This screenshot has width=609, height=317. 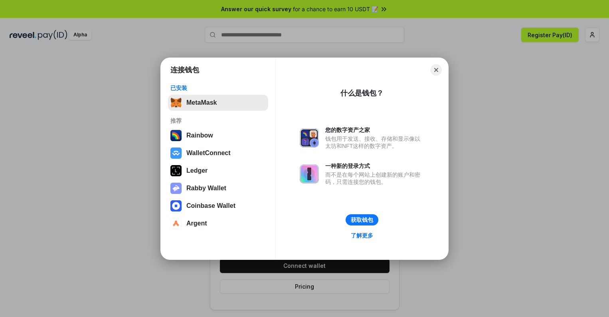 What do you see at coordinates (362, 235) in the screenshot?
I see `div: 了解更多` at bounding box center [362, 235].